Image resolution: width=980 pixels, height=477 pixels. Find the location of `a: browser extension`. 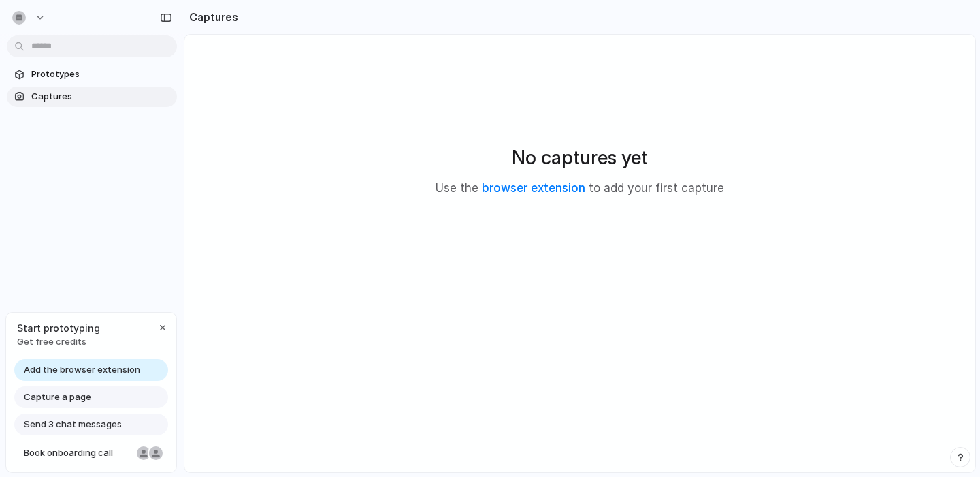

a: browser extension is located at coordinates (533, 188).